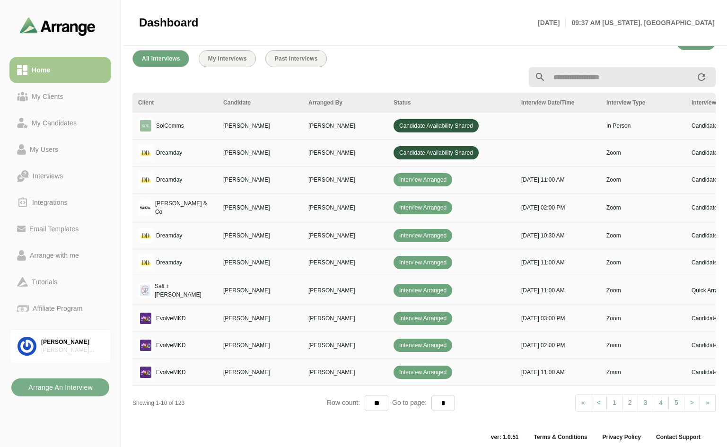  I want to click on p: In Person, so click(643, 126).